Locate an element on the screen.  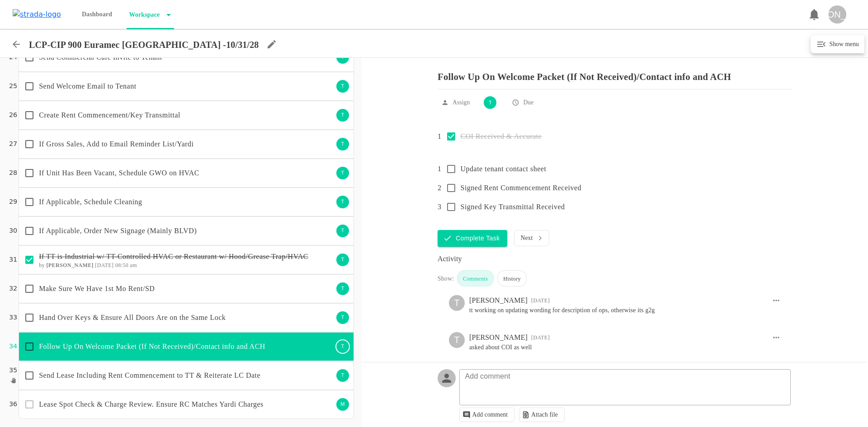
div: 09:00 AM is located at coordinates (540, 338).